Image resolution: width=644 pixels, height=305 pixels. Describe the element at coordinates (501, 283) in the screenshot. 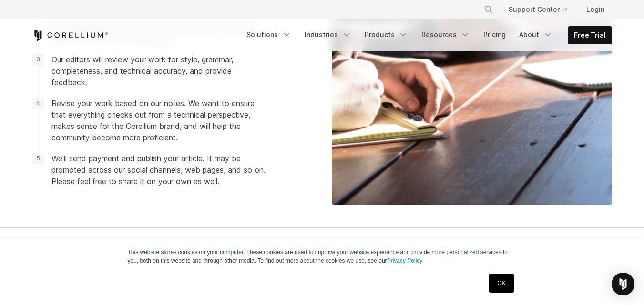

I see `a: OK` at that location.